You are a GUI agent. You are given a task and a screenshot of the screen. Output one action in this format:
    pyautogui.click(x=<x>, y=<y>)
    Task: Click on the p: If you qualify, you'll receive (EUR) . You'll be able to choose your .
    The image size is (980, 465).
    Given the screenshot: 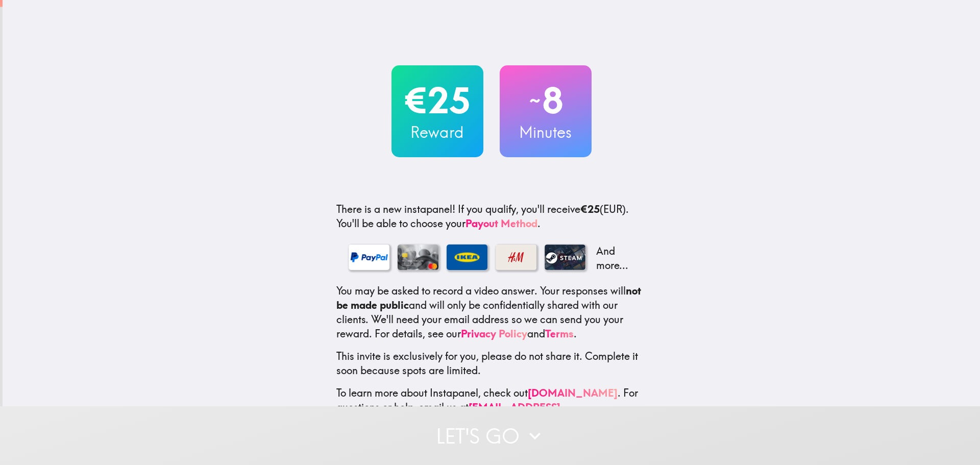 What is the action you would take?
    pyautogui.click(x=492, y=216)
    